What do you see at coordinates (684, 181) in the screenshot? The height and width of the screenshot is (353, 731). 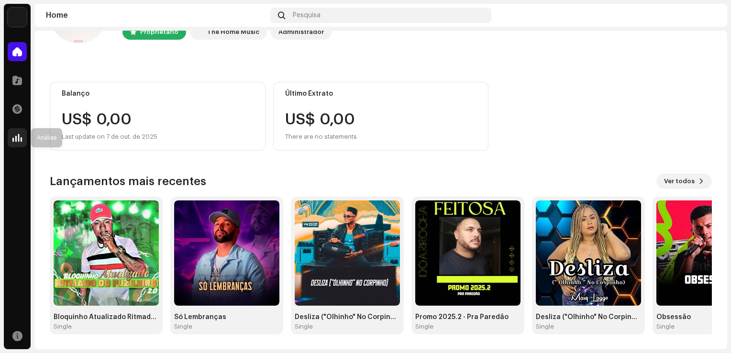 I see `button: Ver todos` at bounding box center [684, 181].